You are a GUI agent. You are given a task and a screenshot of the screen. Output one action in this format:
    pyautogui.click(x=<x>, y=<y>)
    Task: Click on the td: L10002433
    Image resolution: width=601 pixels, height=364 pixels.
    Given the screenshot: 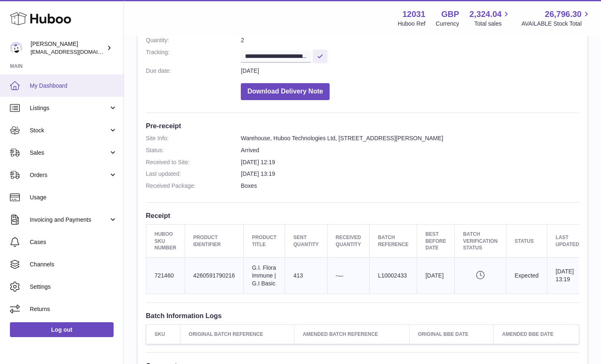 What is the action you would take?
    pyautogui.click(x=392, y=275)
    